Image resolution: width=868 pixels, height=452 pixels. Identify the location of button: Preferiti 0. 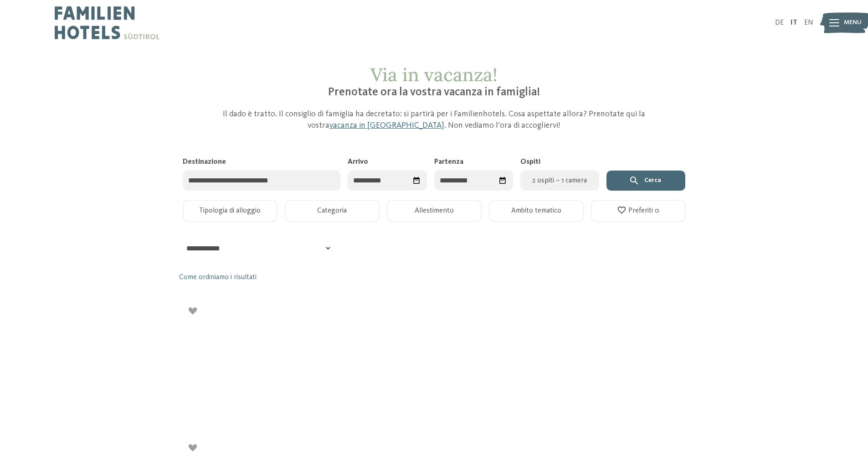
(639, 211).